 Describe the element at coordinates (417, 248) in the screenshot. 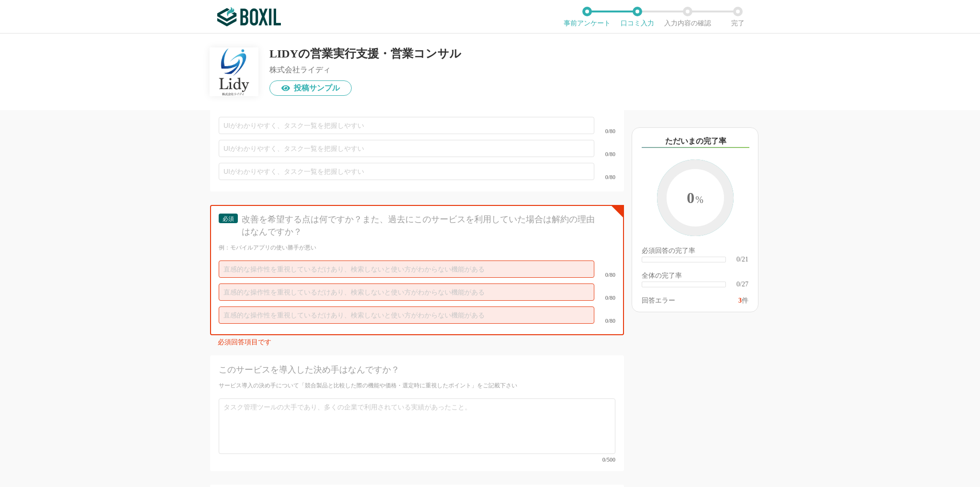

I see `div: 例：モバイルアプリの使い勝手が悪い` at that location.